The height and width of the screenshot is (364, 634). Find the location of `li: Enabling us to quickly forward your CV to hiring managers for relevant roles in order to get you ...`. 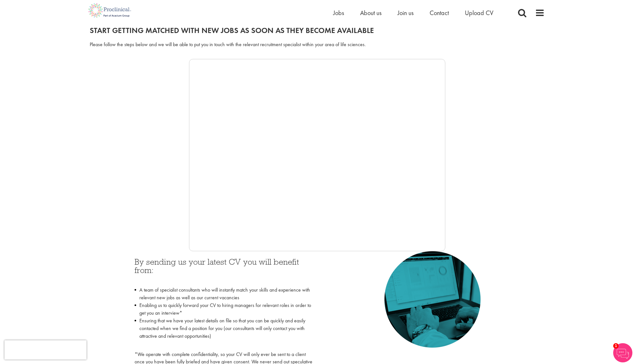

li: Enabling us to quickly forward your CV to hiring managers for relevant roles in order to get you ... is located at coordinates (223, 309).